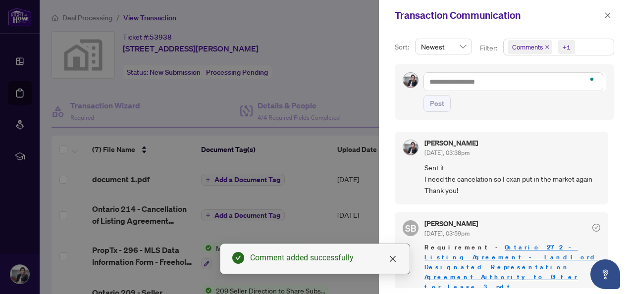 This screenshot has width=630, height=294. Describe the element at coordinates (567, 47) in the screenshot. I see `div: +1` at that location.